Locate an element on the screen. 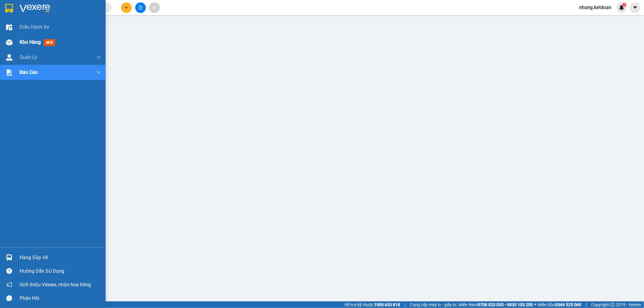 This screenshot has width=644, height=308. strong: 1900 633 818 is located at coordinates (387, 305).